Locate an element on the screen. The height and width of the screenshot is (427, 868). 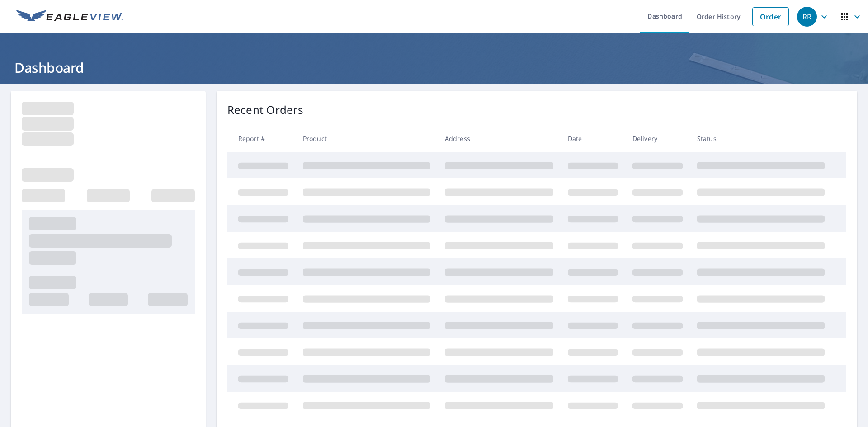
th: Address is located at coordinates (499, 138).